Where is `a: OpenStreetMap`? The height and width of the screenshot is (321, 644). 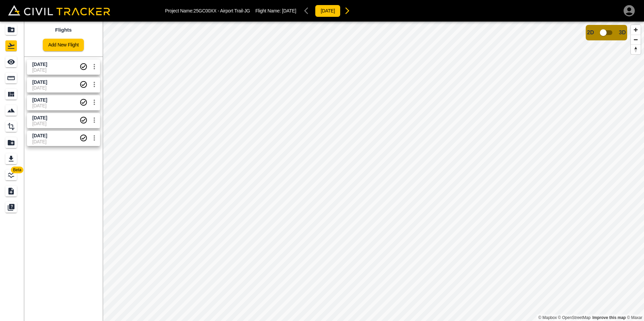 a: OpenStreetMap is located at coordinates (574, 318).